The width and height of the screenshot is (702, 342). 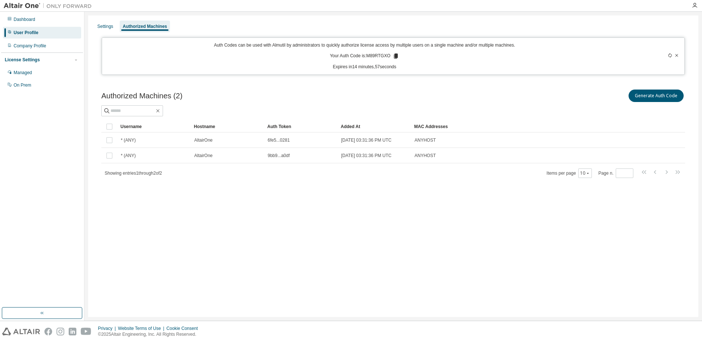 I want to click on div: Added At, so click(x=374, y=127).